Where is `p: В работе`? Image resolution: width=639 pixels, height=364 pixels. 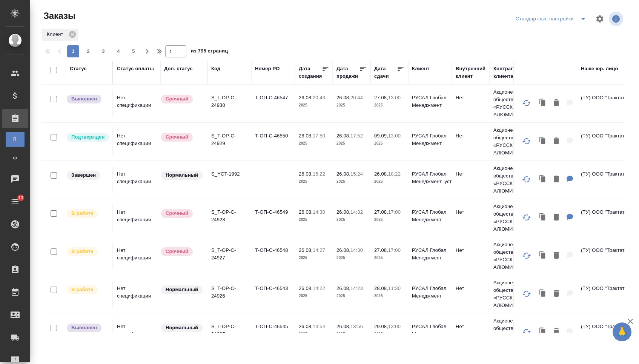
p: В работе is located at coordinates (82, 289).